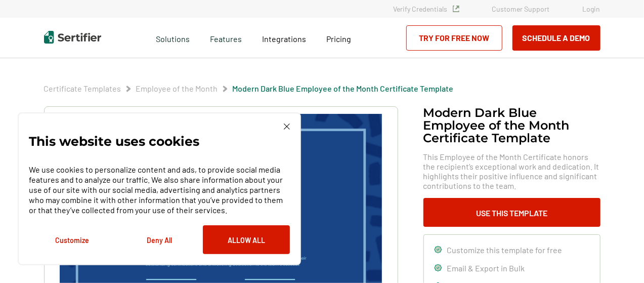 This screenshot has height=283, width=644. Describe the element at coordinates (226, 38) in the screenshot. I see `span: Features` at that location.